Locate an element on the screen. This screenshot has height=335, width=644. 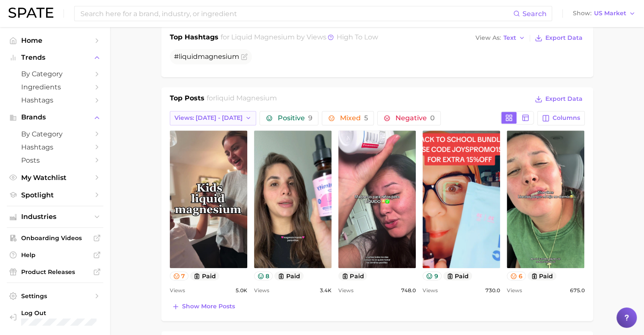
a: Spotlight is located at coordinates (55, 195).